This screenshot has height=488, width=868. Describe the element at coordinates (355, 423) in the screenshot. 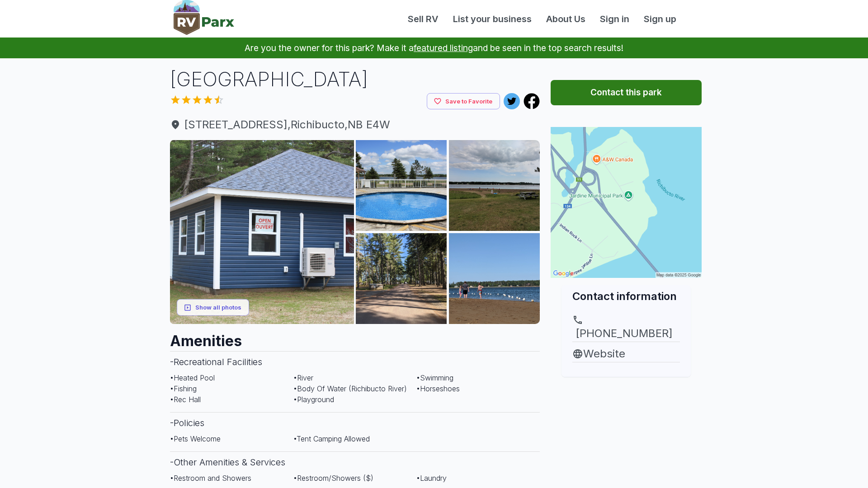

I see `h3: - Policies` at that location.